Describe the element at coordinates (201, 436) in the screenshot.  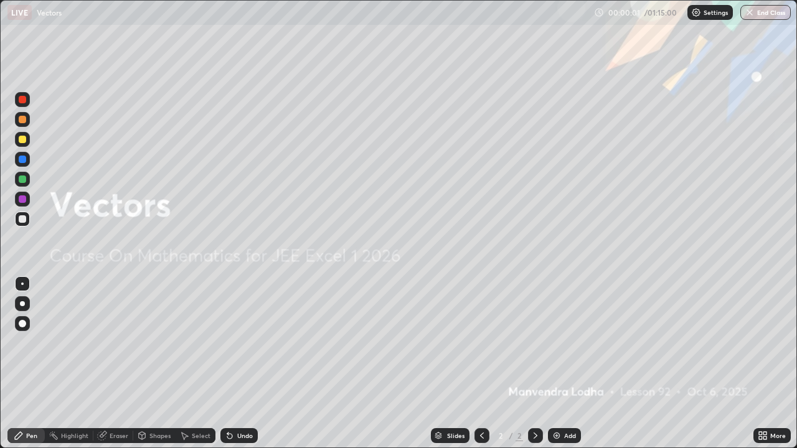
I see `div: Select` at that location.